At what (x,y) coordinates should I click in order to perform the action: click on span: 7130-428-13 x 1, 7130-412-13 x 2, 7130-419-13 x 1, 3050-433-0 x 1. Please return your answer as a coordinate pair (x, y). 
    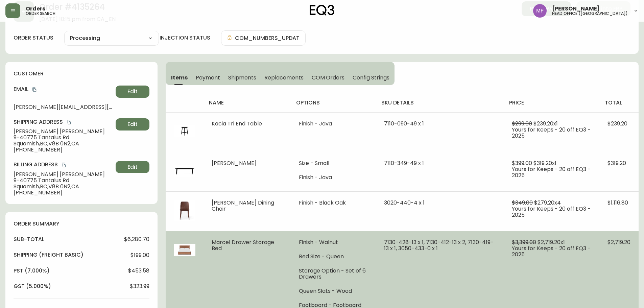
    Looking at the image, I should click on (439, 245).